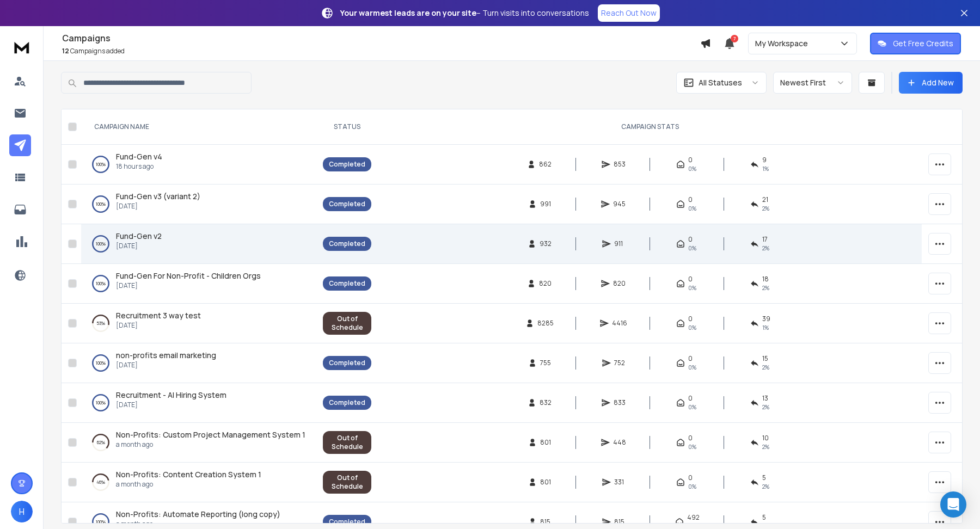 This screenshot has width=980, height=529. What do you see at coordinates (545, 164) in the screenshot?
I see `span: 862` at bounding box center [545, 164].